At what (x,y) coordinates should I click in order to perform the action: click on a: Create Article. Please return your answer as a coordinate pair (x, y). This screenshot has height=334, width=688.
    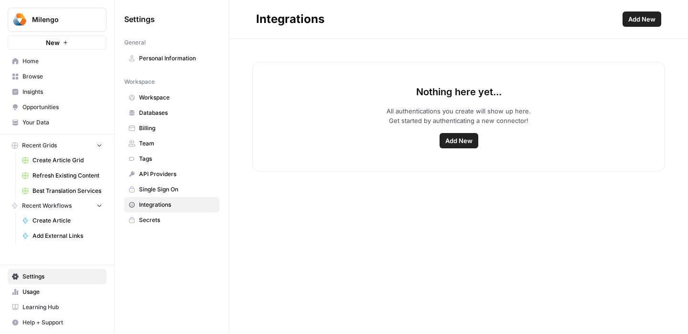
    Looking at the image, I should click on (62, 220).